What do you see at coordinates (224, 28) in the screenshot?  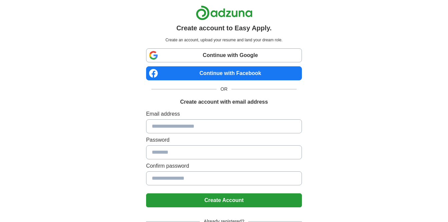 I see `h1: Create account to Easy Apply.` at bounding box center [224, 28].